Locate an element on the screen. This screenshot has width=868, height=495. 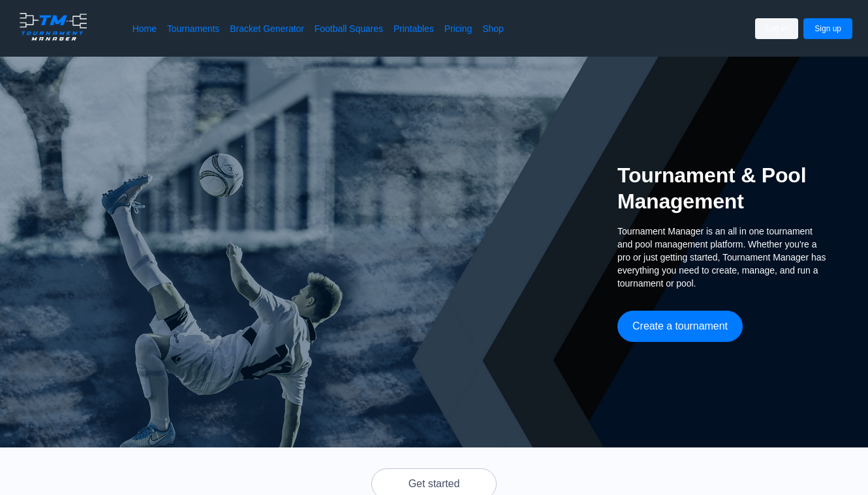
a: Football Squares is located at coordinates (349, 29).